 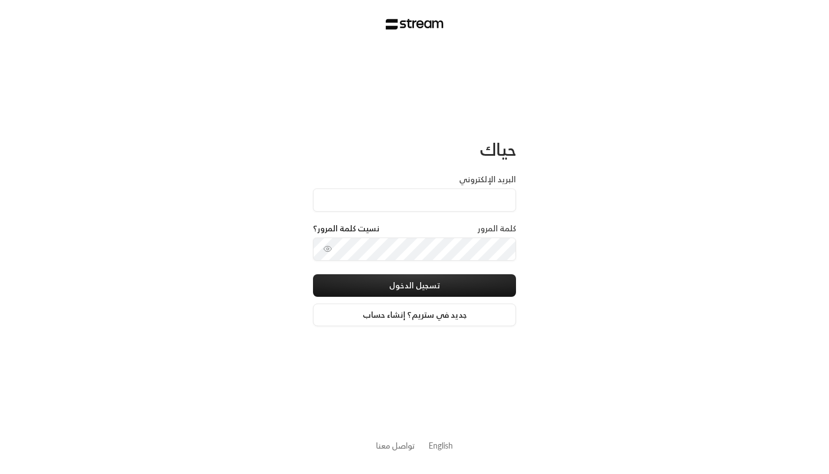 What do you see at coordinates (328, 249) in the screenshot?
I see `button: toggle password visibility` at bounding box center [328, 249].